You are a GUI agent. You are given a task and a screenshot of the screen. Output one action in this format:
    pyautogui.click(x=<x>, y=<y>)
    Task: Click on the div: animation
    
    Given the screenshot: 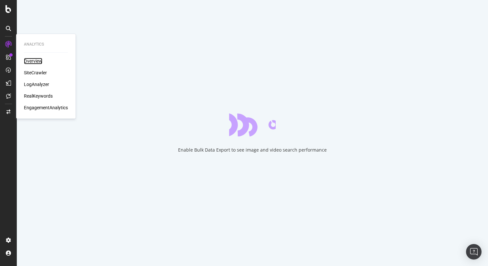 What is the action you would take?
    pyautogui.click(x=252, y=125)
    